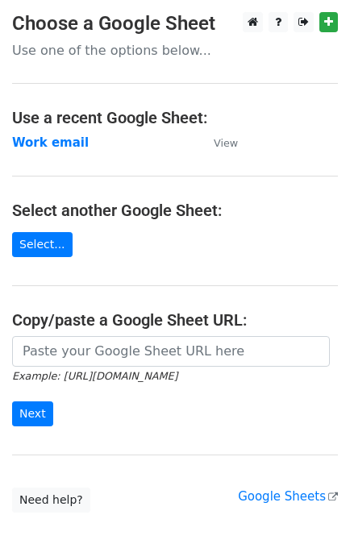 The height and width of the screenshot is (544, 350). Describe the element at coordinates (50, 143) in the screenshot. I see `a: Work email` at that location.